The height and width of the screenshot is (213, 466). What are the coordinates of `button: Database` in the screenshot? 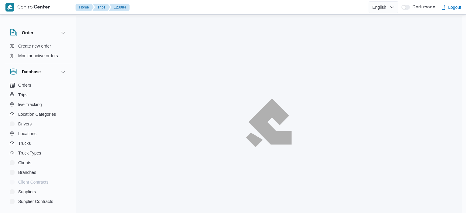 It's located at (38, 72).